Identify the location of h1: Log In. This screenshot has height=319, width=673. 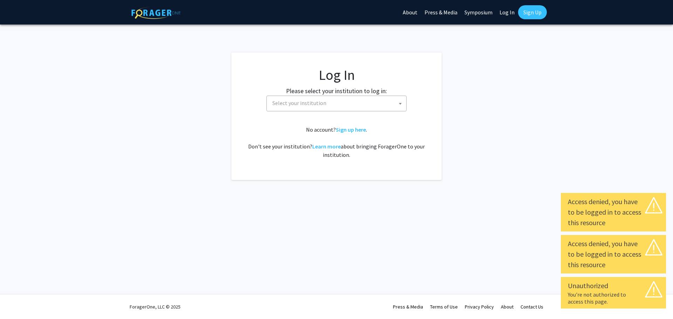
(336, 75).